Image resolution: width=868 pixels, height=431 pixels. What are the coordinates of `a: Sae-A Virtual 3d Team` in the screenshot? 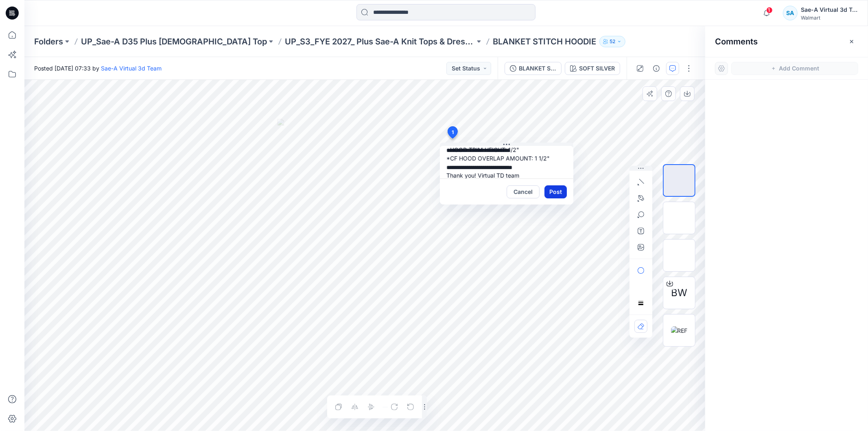 It's located at (131, 68).